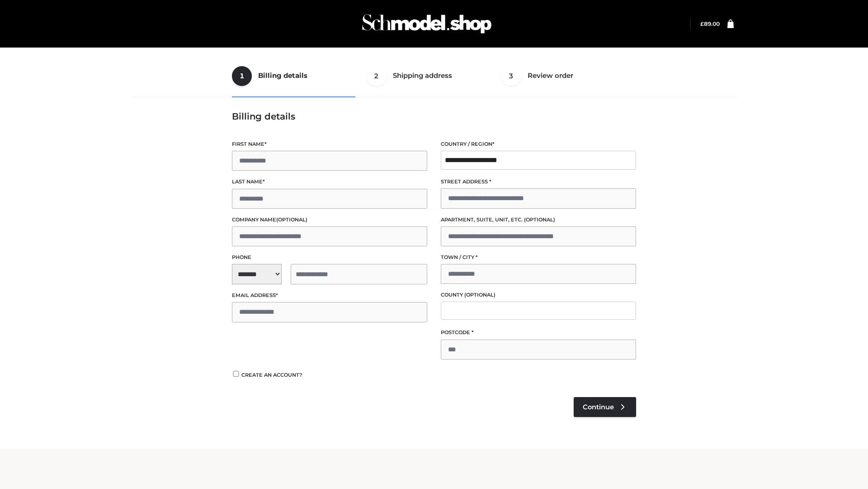 The width and height of the screenshot is (868, 489). Describe the element at coordinates (236, 373) in the screenshot. I see `input: Create an account?` at that location.